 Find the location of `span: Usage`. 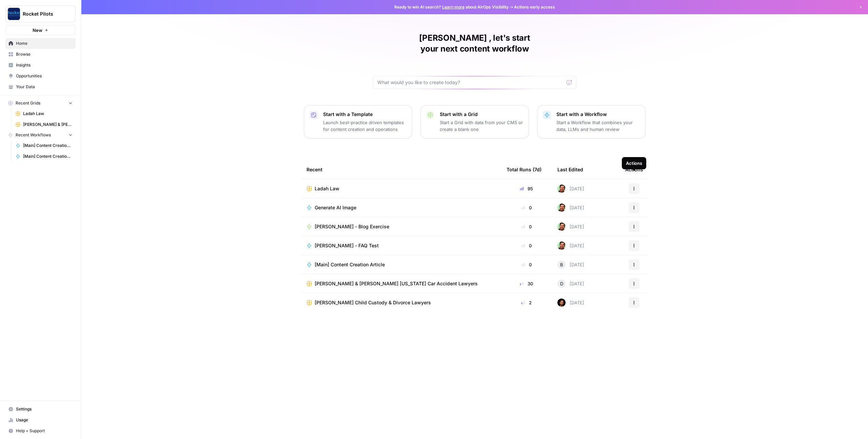

span: Usage is located at coordinates (44, 420).